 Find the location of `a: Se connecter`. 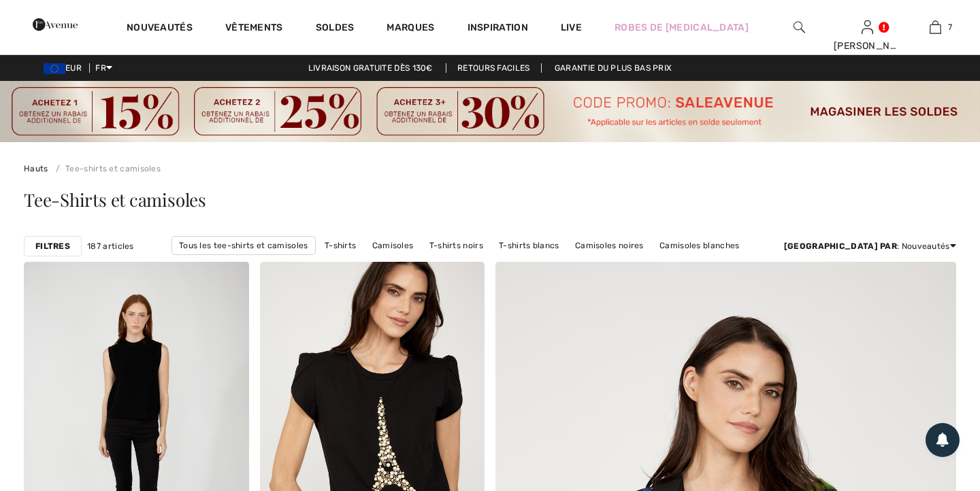

a: Se connecter is located at coordinates (867, 27).